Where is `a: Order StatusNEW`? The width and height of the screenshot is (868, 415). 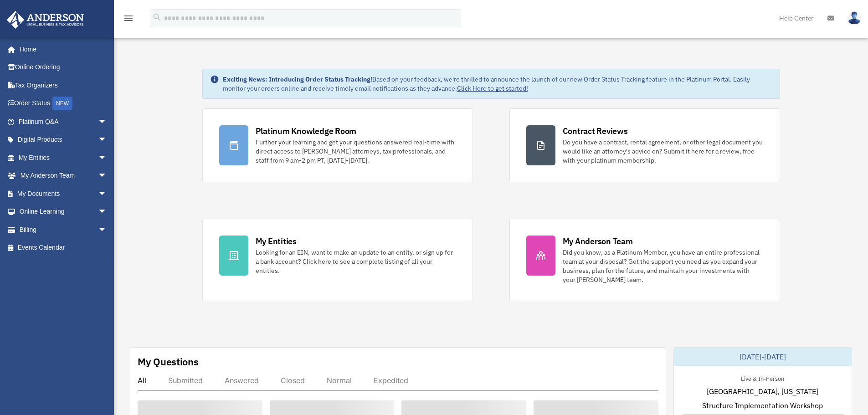 a: Order StatusNEW is located at coordinates (64, 103).